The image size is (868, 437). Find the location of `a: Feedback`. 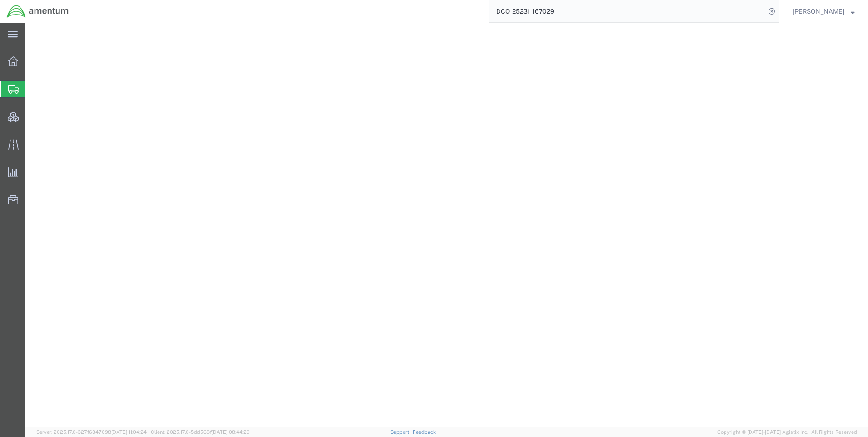

a: Feedback is located at coordinates (424, 432).